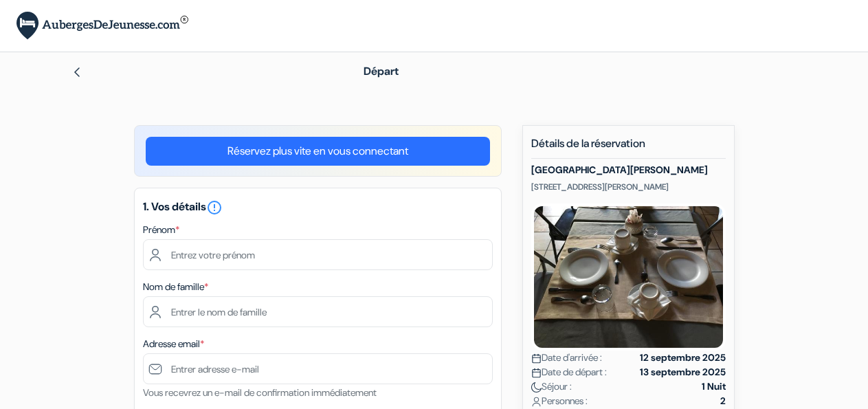 Image resolution: width=868 pixels, height=409 pixels. What do you see at coordinates (173, 343) in the screenshot?
I see `label: Adresse email` at bounding box center [173, 343].